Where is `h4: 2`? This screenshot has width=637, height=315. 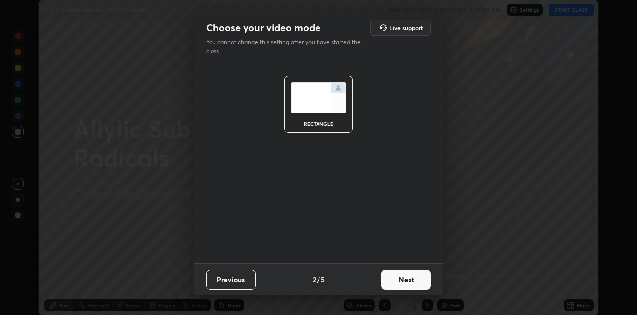
h4: 2 is located at coordinates (314, 279).